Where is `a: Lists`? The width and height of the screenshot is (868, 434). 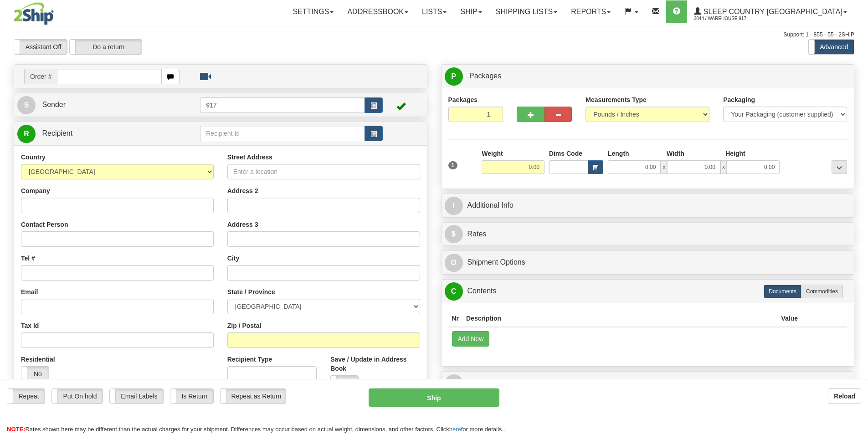
a: Lists is located at coordinates (434, 12).